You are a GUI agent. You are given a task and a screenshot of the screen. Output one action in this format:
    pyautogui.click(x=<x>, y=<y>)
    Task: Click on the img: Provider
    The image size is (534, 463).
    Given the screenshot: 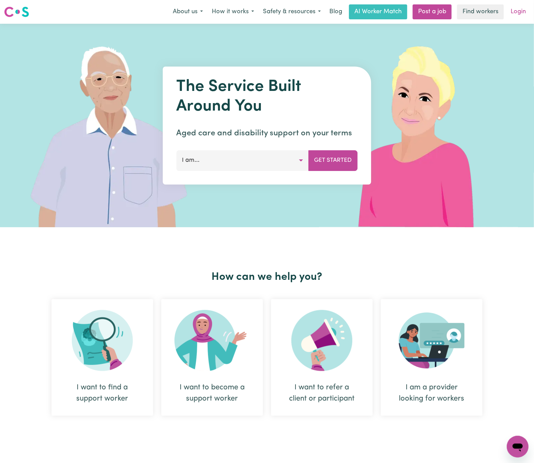 What is the action you would take?
    pyautogui.click(x=432, y=340)
    